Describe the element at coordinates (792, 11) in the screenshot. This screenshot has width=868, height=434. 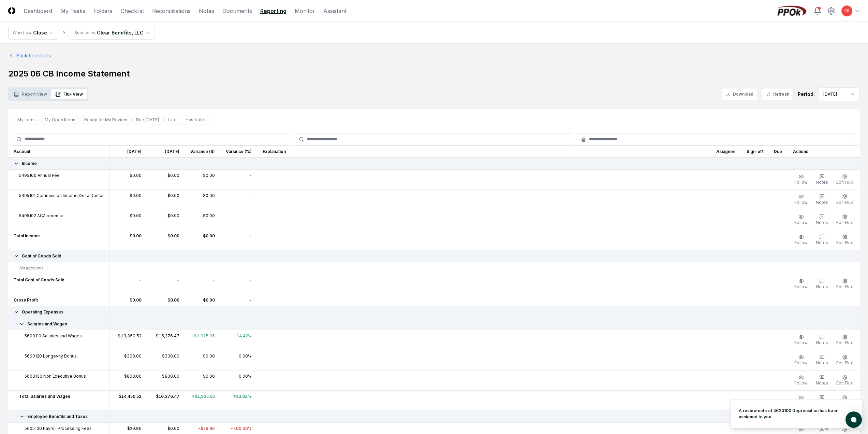
I see `img: PPOk logo` at that location.